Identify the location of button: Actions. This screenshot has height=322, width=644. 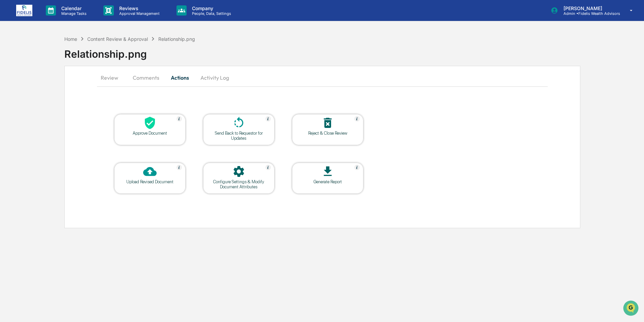
(180, 78).